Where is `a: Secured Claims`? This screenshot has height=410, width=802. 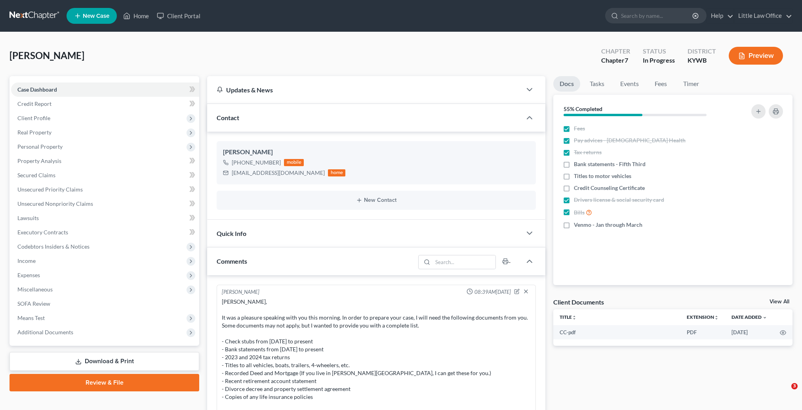
a: Secured Claims is located at coordinates (105, 175).